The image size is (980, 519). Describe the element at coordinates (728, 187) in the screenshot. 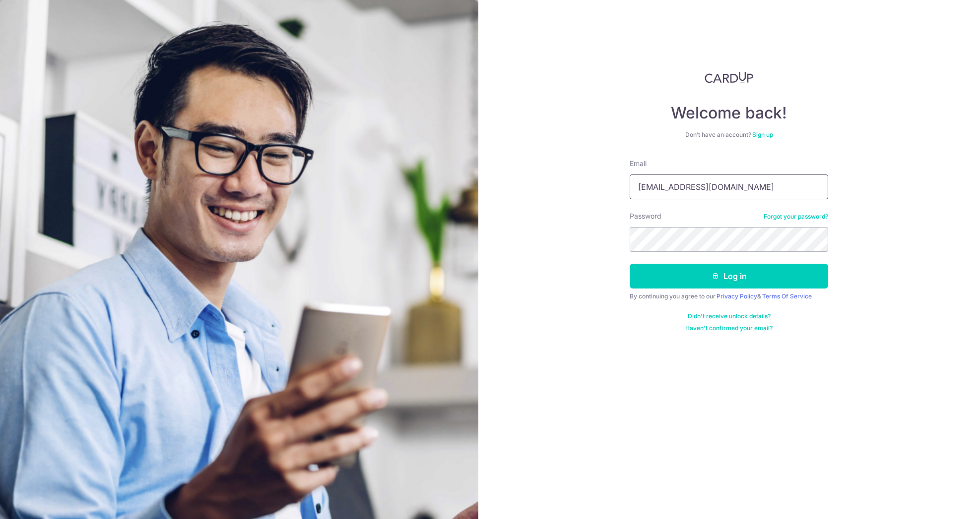

I see `input: Enter your Email` at that location.